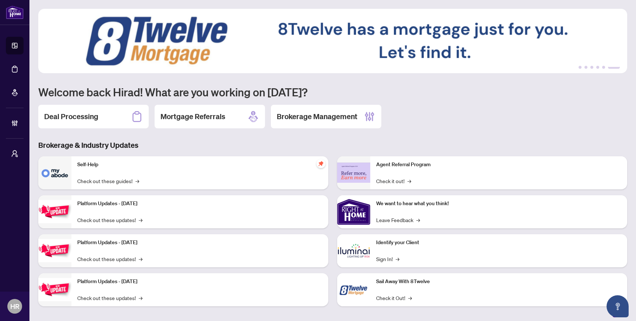 The width and height of the screenshot is (636, 321). Describe the element at coordinates (354, 212) in the screenshot. I see `img: We want to hear what you think!` at that location.